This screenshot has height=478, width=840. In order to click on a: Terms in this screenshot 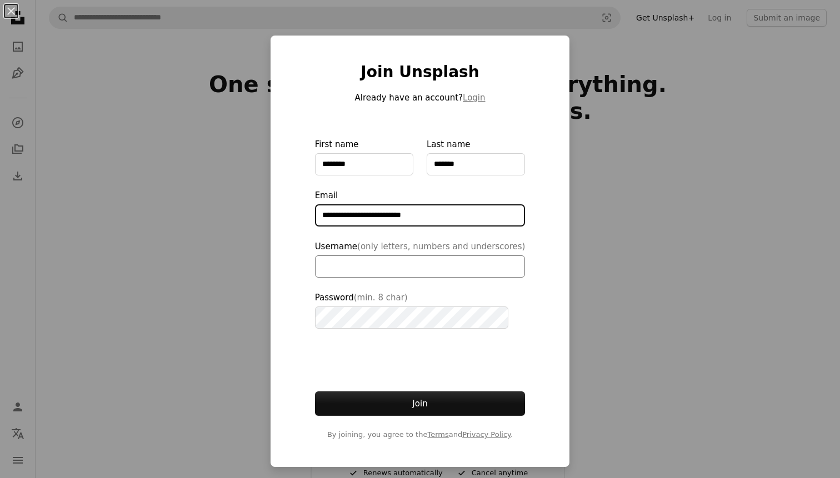, I will do `click(438, 434)`.